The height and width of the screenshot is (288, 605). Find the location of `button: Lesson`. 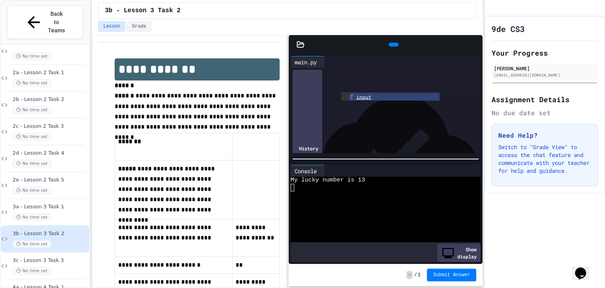

button: Lesson is located at coordinates (111, 26).